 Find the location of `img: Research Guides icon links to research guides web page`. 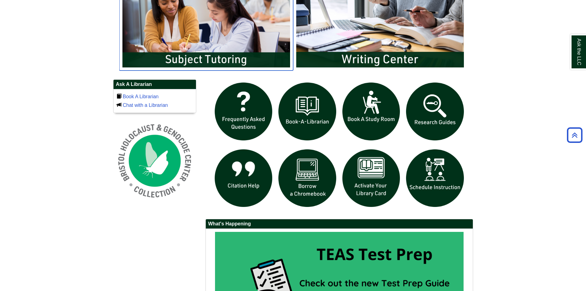

img: Research Guides icon links to research guides web page is located at coordinates (435, 111).